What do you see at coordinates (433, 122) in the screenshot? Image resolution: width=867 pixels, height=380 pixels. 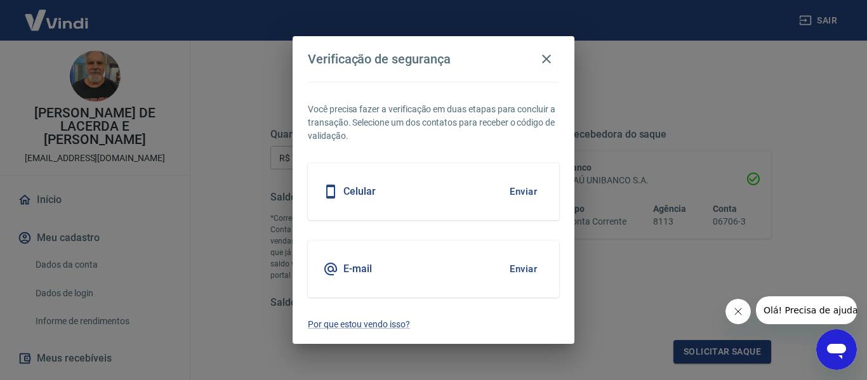 I see `p: Você precisa fazer a verificação em duas etapas para concluir a transação. Selecione um dos conta...` at bounding box center [433, 122].